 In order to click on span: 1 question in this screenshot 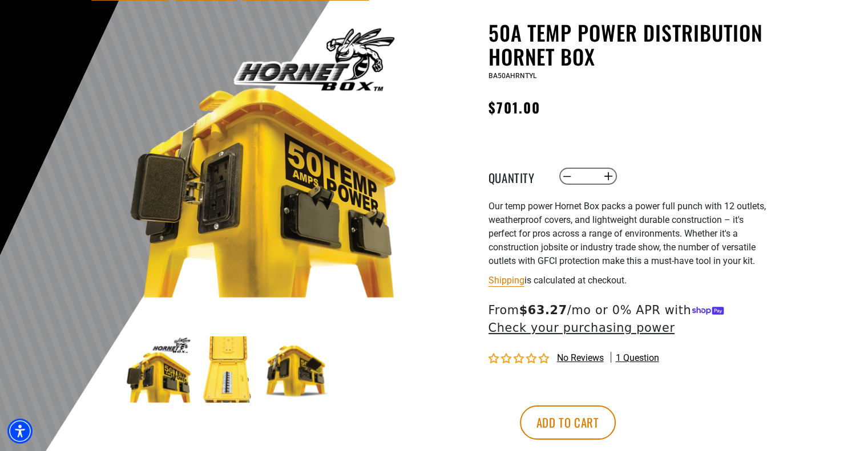, I will do `click(637, 358)`.